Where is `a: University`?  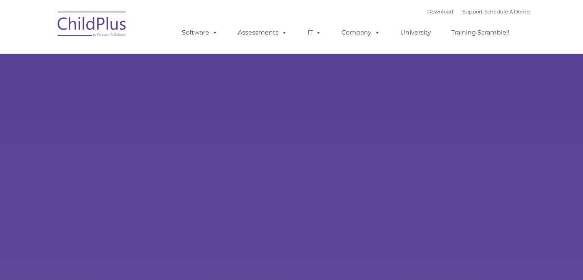 a: University is located at coordinates (416, 33).